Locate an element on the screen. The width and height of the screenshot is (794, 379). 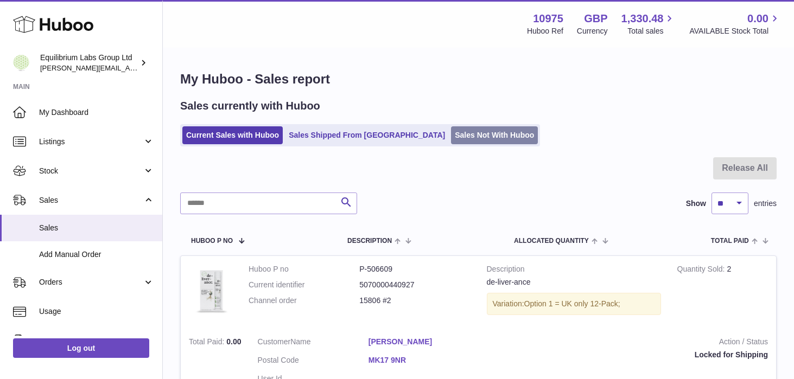
a: 1,330.48 Total sales is located at coordinates (649, 24).